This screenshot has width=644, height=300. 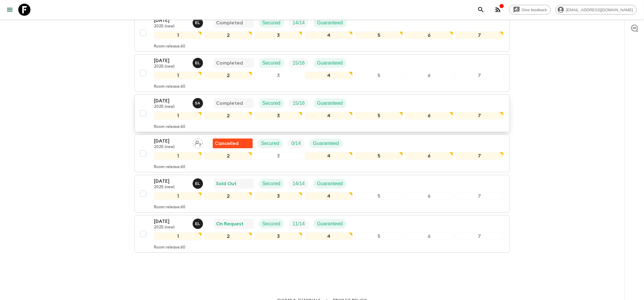 What do you see at coordinates (534, 10) in the screenshot?
I see `span: Give feedback` at bounding box center [534, 10].